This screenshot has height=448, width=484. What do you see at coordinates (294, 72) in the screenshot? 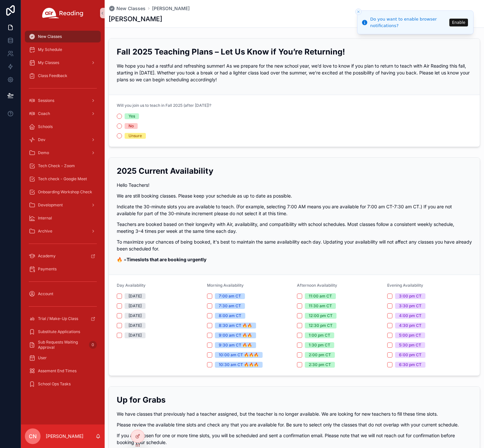
I see `p: We hope you had a restful and refreshing summer! As we prepare for the new school year, we’d love...` at bounding box center [294, 72].